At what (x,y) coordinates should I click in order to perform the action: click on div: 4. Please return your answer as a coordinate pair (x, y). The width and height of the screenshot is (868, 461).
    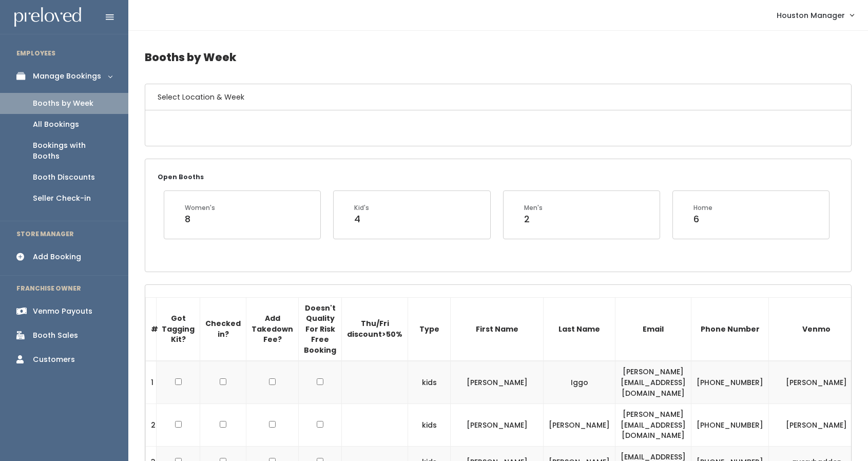
    Looking at the image, I should click on (361, 219).